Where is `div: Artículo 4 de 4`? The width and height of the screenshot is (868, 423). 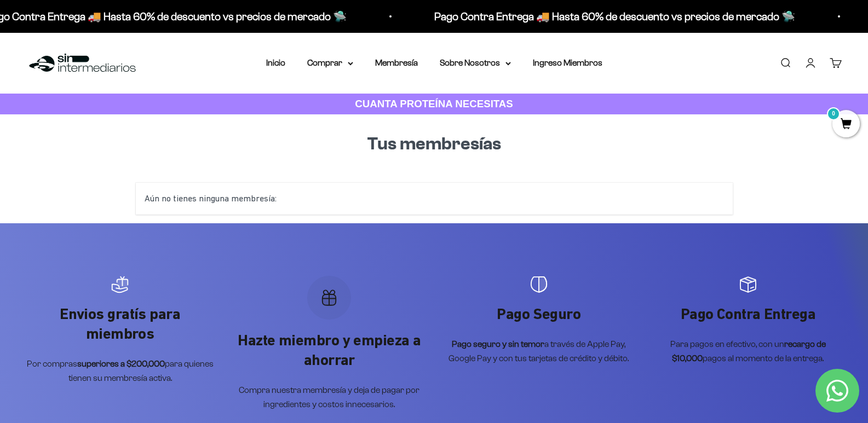
div: Artículo 4 de 4 is located at coordinates (748, 321).